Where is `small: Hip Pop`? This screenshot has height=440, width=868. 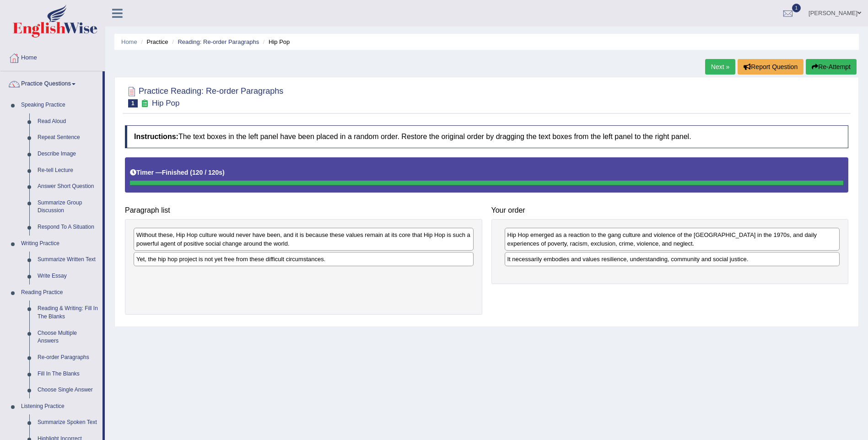 small: Hip Pop is located at coordinates (166, 103).